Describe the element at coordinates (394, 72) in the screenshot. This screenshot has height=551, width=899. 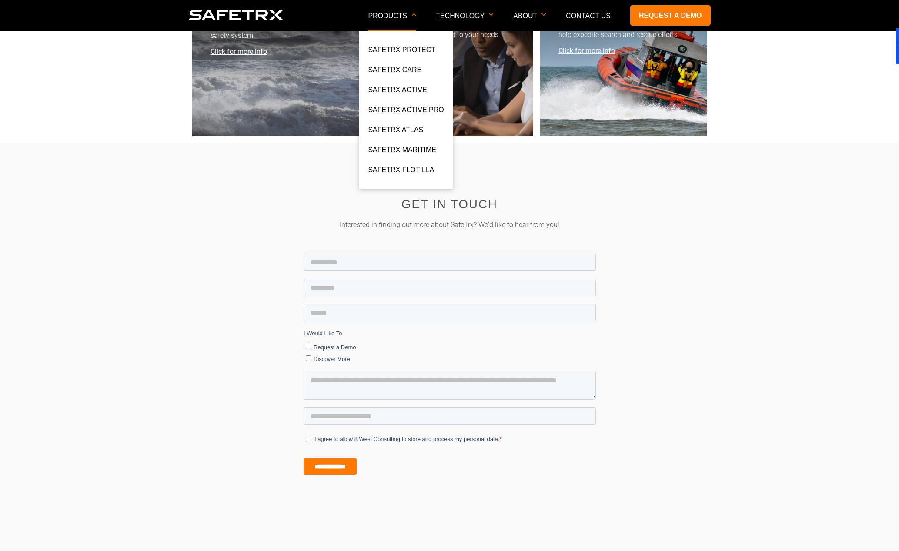
I see `a: SafeTrx Care` at that location.